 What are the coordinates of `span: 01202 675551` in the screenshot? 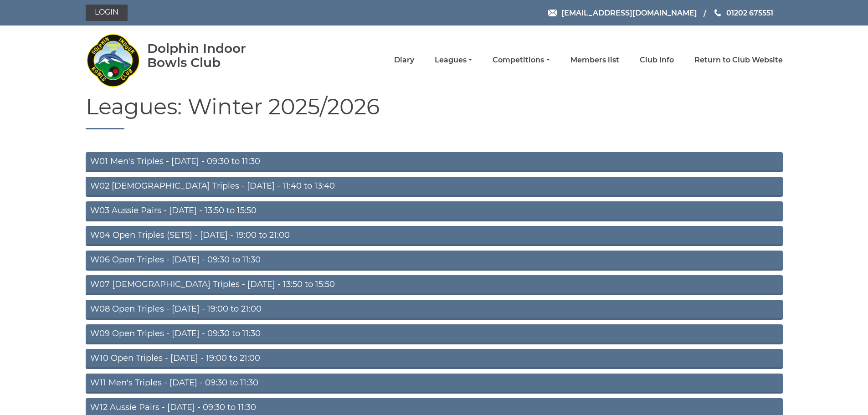 It's located at (749, 12).